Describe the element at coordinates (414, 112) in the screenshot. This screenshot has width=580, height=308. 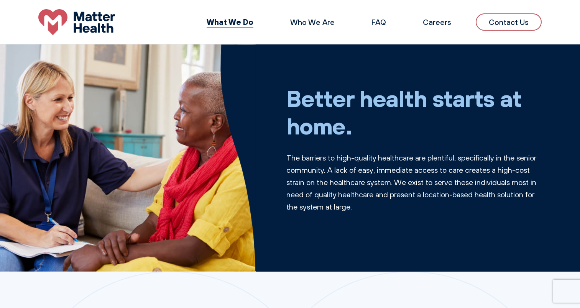
I see `h1: Better health starts at home.` at that location.